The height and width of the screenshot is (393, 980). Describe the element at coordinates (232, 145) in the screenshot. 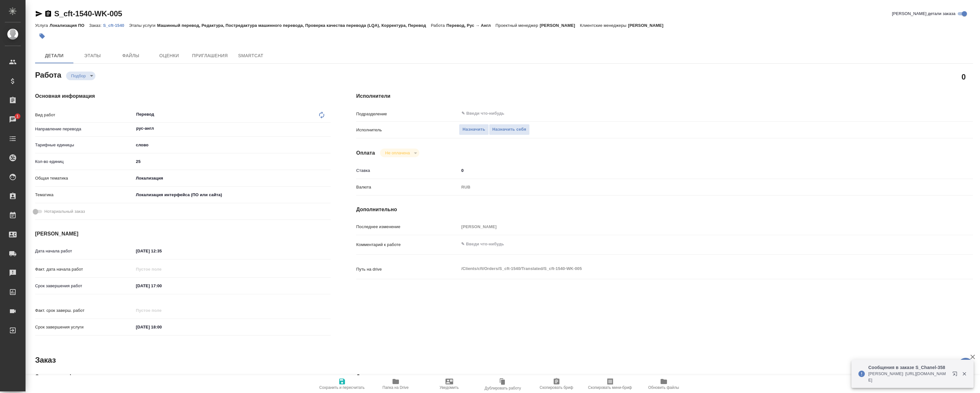

I see `div: слово` at that location.